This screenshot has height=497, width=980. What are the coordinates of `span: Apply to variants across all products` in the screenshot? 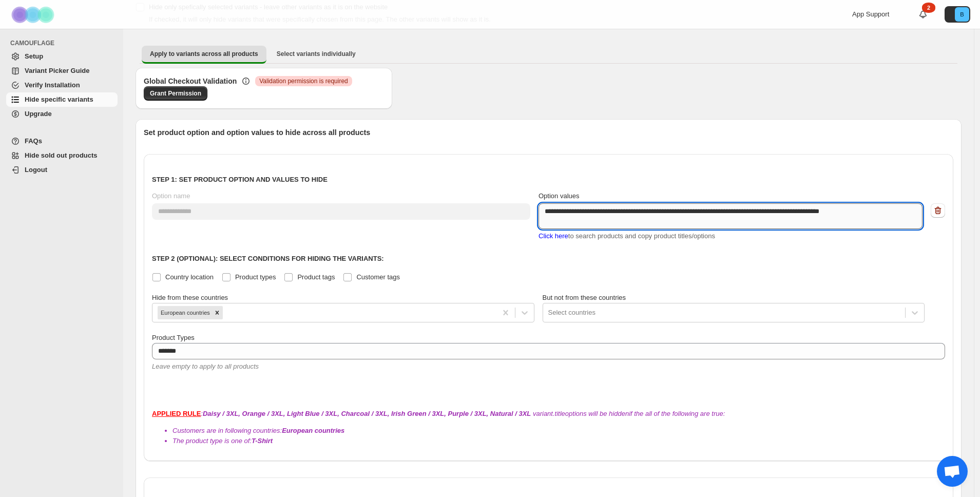 It's located at (204, 54).